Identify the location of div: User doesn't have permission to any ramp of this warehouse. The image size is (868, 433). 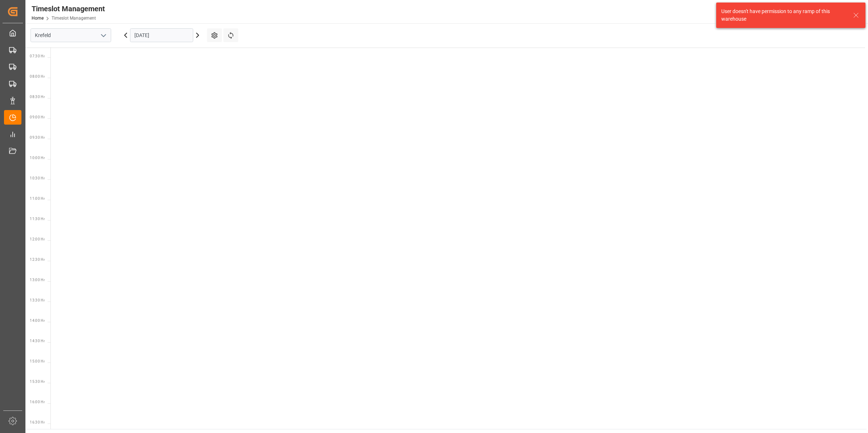
(784, 15).